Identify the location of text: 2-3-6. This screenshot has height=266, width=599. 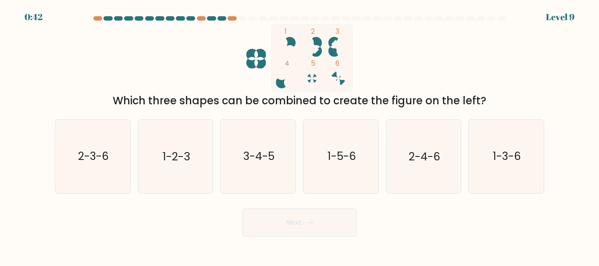
(93, 156).